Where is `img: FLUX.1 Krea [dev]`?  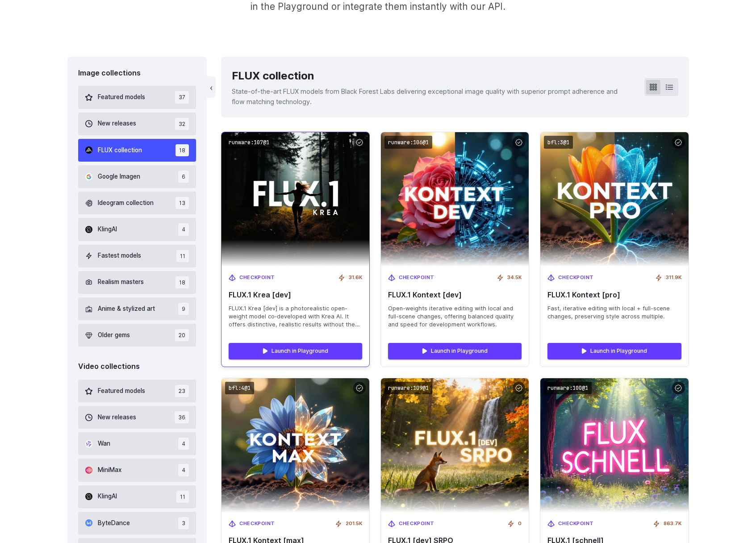 img: FLUX.1 Krea [dev] is located at coordinates (296, 200).